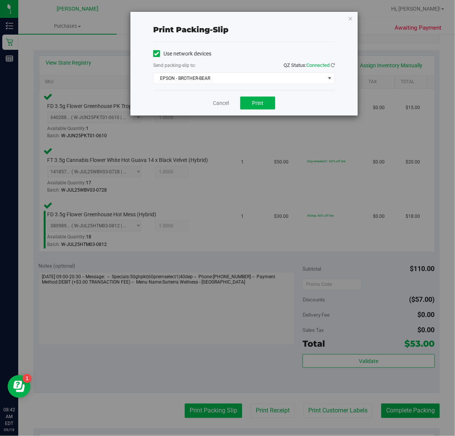  Describe the element at coordinates (221, 103) in the screenshot. I see `a: Cancel` at that location.